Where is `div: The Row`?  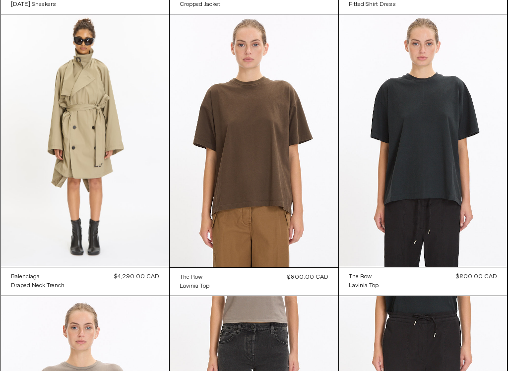 div: The Row is located at coordinates (191, 277).